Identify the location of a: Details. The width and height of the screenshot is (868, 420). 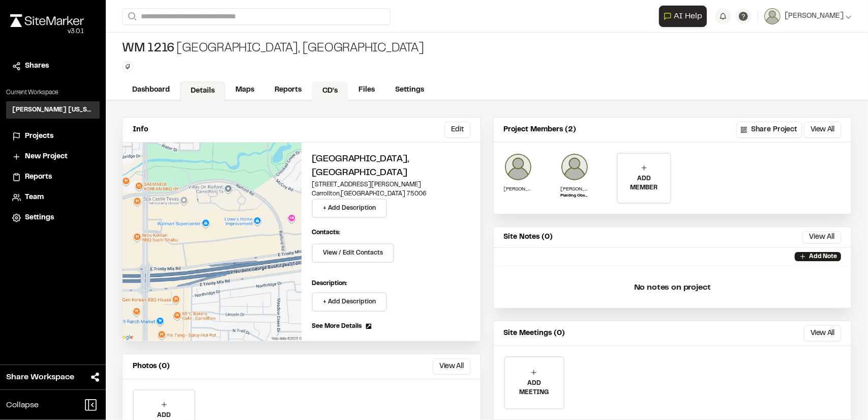
(202, 91).